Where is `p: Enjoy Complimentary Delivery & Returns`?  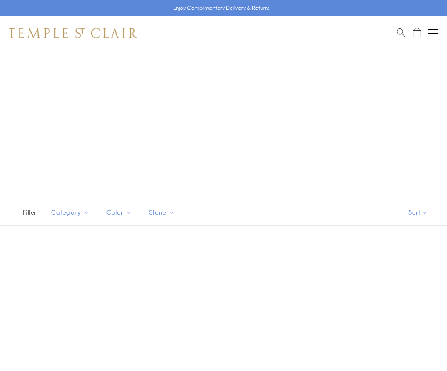 p: Enjoy Complimentary Delivery & Returns is located at coordinates (221, 8).